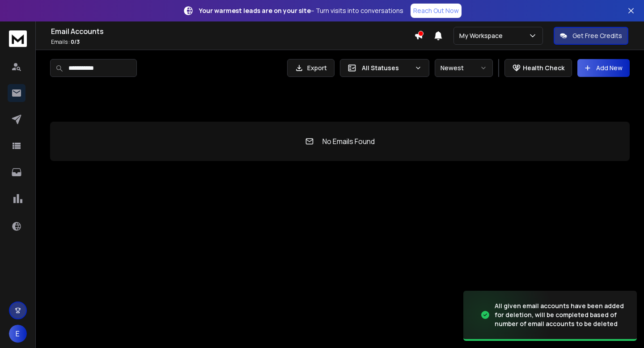  What do you see at coordinates (436, 11) in the screenshot?
I see `a: Reach Out Now` at bounding box center [436, 11].